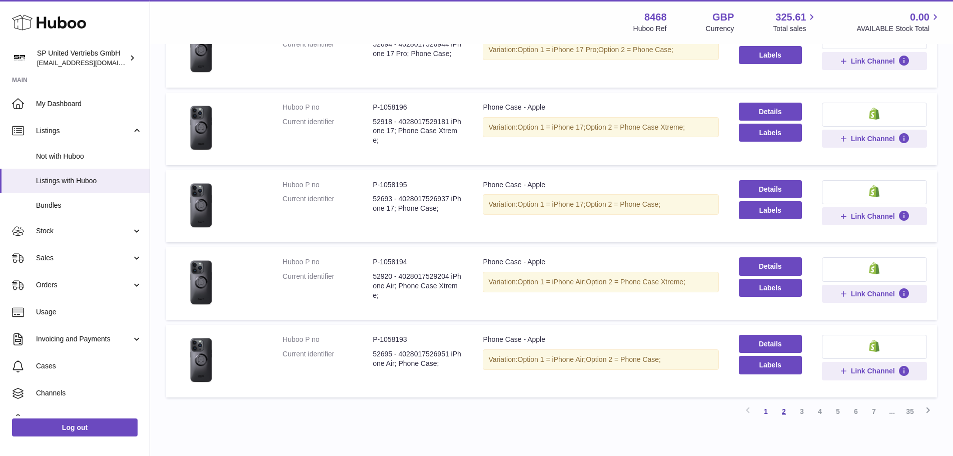 This screenshot has width=953, height=456. What do you see at coordinates (802, 411) in the screenshot?
I see `a: 3` at bounding box center [802, 411].